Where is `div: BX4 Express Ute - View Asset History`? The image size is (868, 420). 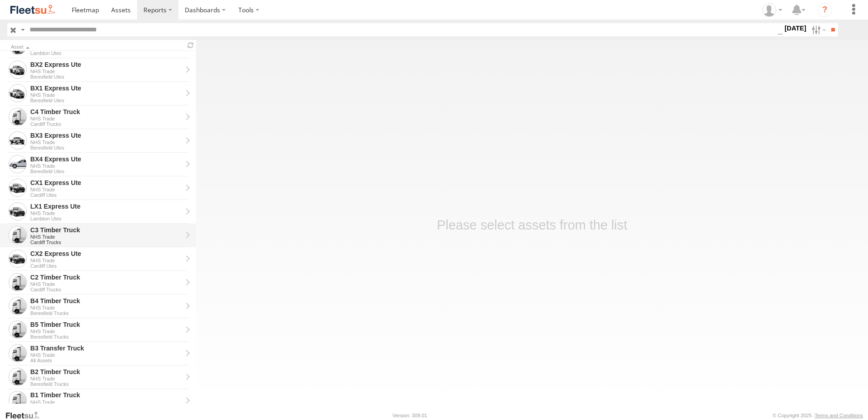 div: BX4 Express Ute - View Asset History is located at coordinates (106, 159).